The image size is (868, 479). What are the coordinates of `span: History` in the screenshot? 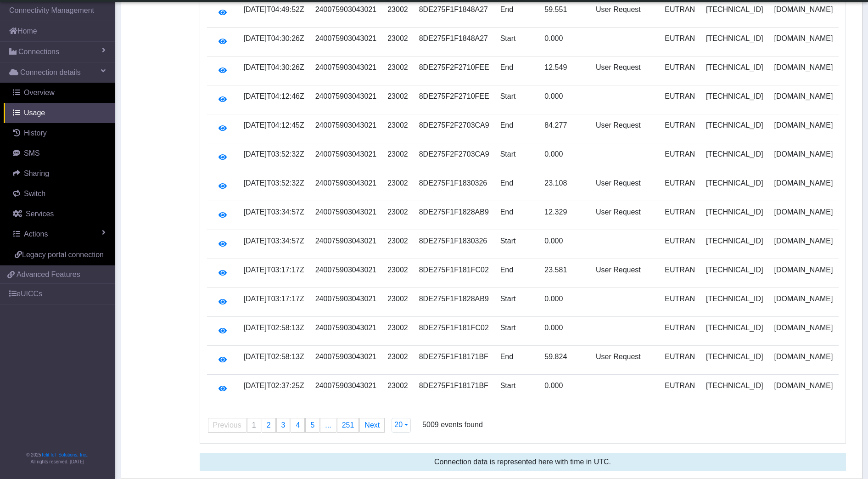 It's located at (35, 132).